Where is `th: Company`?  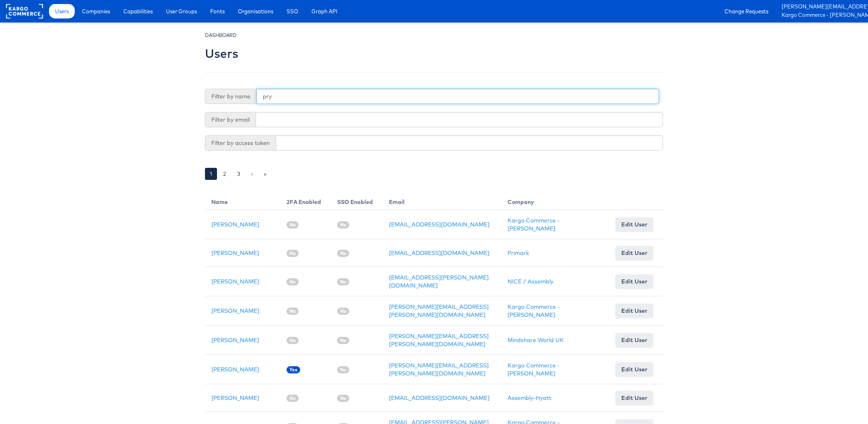 th: Company is located at coordinates (555, 201).